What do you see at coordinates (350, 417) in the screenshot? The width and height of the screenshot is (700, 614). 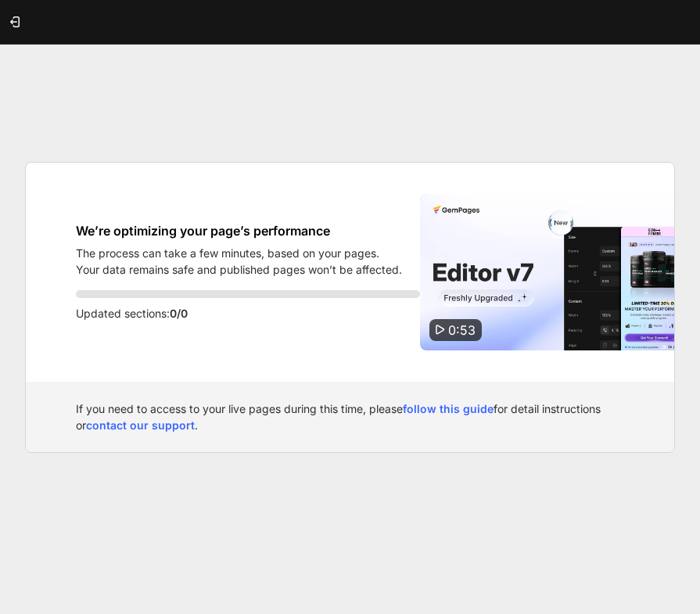 I see `div: If you need to access to your live pages during this time, please for detail instructions or .` at bounding box center [350, 417].